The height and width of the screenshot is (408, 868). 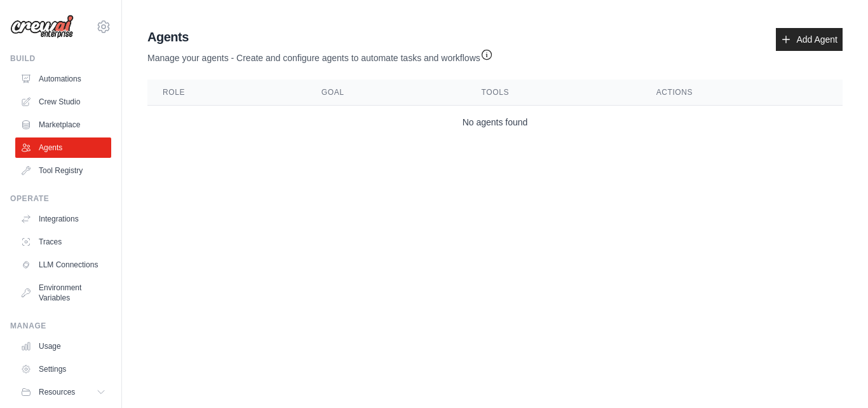 I want to click on div: Operate, so click(x=60, y=199).